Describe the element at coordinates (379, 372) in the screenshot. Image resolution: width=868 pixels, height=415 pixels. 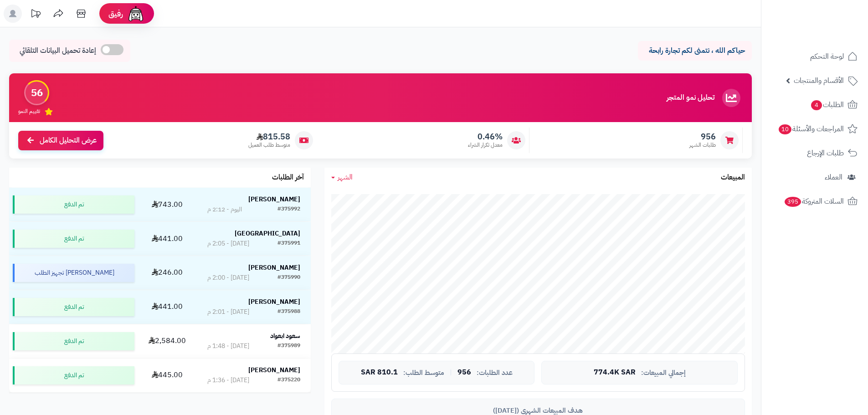
I see `span: 810.1 SAR` at that location.